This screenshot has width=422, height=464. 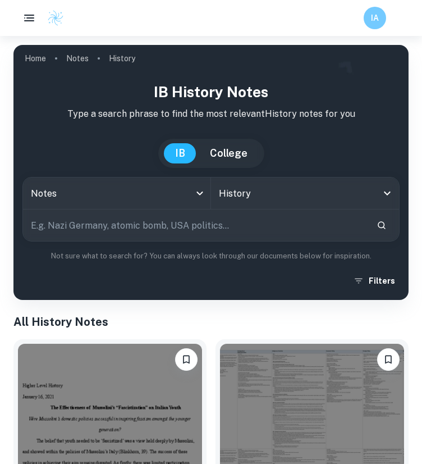 I want to click on input: E.g. Nazi Germany, atomic bomb, USA politics..., so click(x=196, y=225).